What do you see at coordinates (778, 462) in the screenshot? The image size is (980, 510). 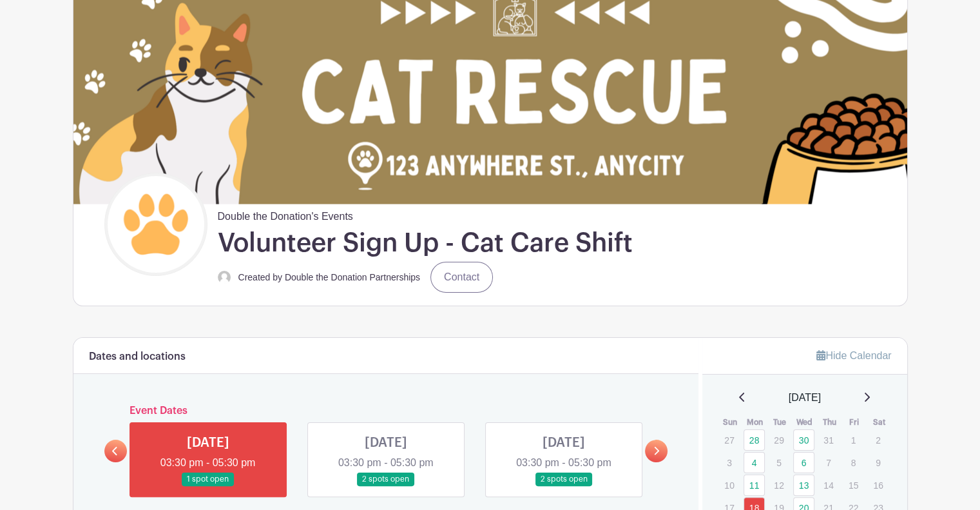 I see `p: 5` at bounding box center [778, 462].